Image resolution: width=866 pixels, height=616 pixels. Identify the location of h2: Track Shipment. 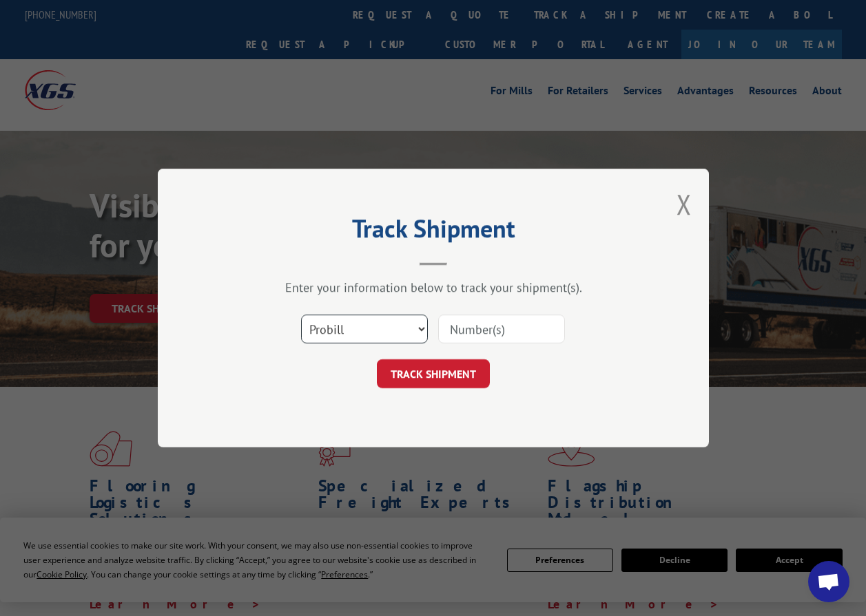
(433, 232).